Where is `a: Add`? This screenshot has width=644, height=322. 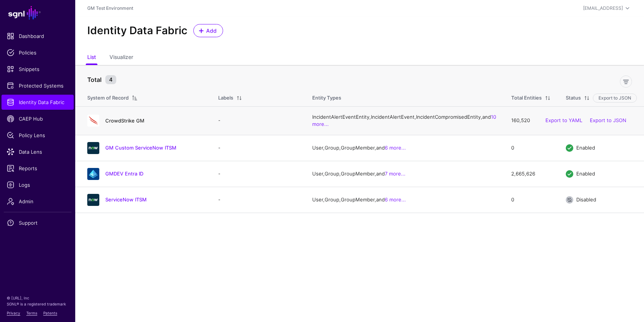
a: Add is located at coordinates (208, 31).